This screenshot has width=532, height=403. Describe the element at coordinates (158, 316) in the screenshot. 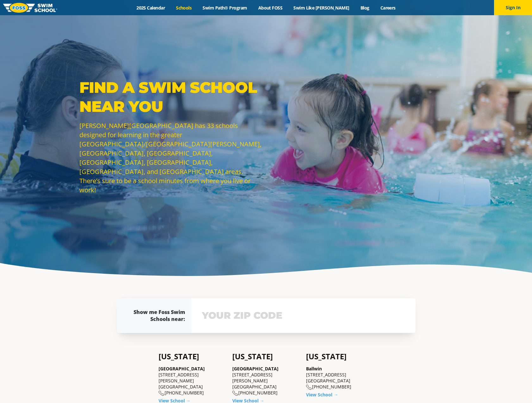

I see `div: Show me Foss Swim Schools near:` at that location.